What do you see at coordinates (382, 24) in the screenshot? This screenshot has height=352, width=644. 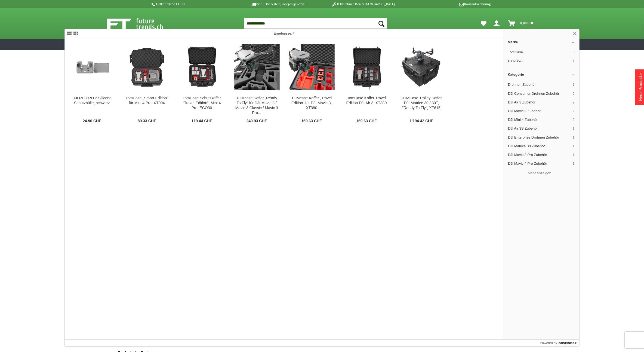 I see `button: Suchen` at bounding box center [382, 24].